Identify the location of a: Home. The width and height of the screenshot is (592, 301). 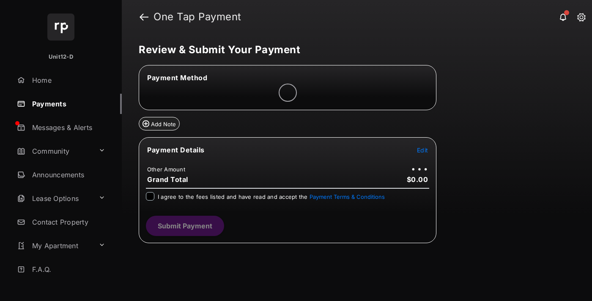
(68, 80).